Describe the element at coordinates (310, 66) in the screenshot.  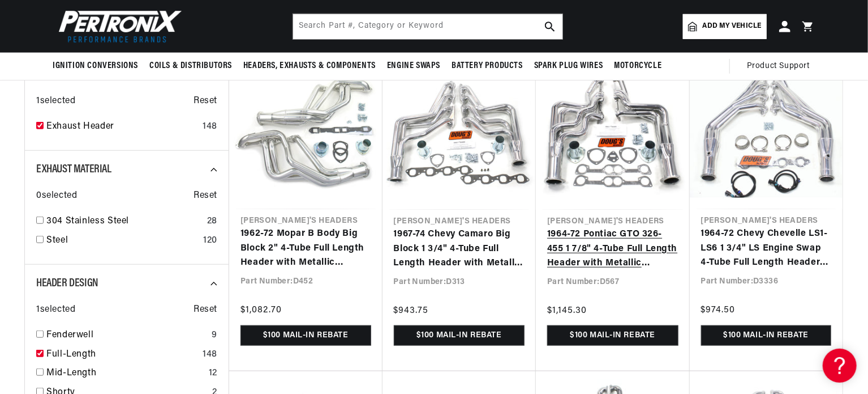
I see `span: Headers, Exhausts & Components` at that location.